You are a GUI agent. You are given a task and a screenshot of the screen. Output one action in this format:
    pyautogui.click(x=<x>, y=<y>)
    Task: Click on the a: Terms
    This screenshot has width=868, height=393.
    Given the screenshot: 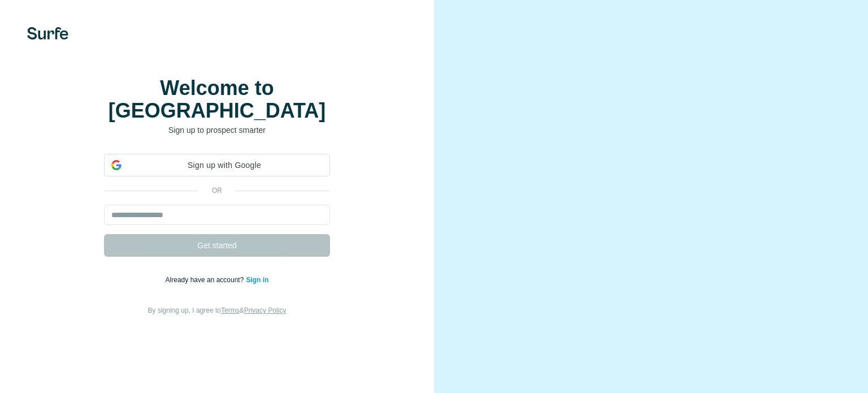 What is the action you would take?
    pyautogui.click(x=230, y=311)
    